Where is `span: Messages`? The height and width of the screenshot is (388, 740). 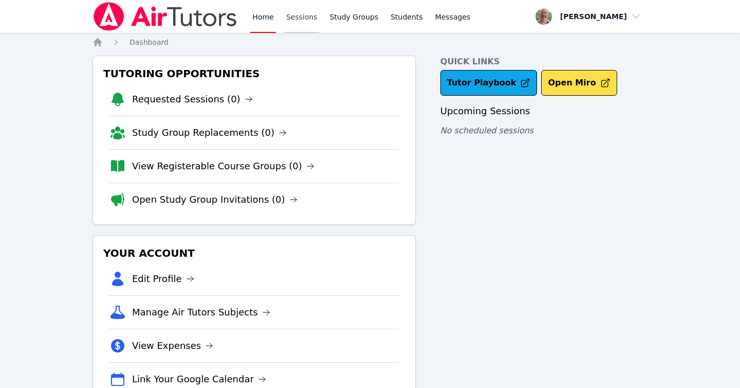 span: Messages is located at coordinates (453, 17).